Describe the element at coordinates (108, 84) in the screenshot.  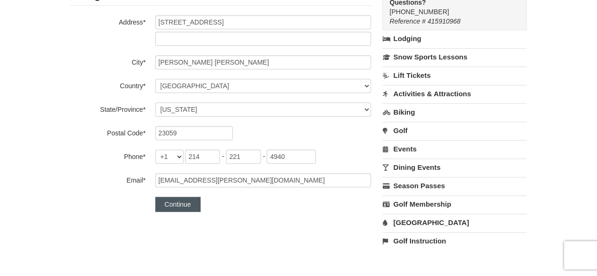
I see `label: Country*` at that location.